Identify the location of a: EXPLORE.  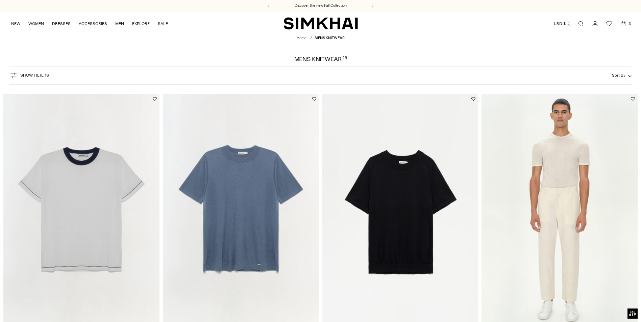
(141, 24).